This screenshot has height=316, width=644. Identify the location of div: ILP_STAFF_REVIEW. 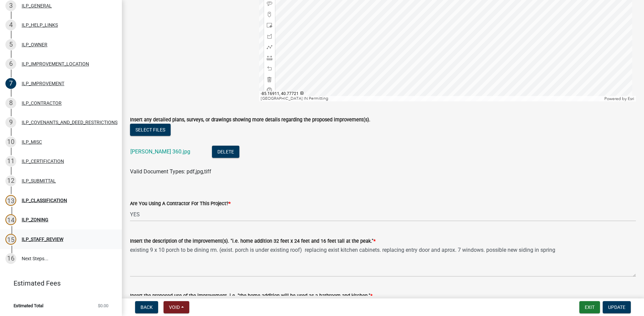
(42, 239).